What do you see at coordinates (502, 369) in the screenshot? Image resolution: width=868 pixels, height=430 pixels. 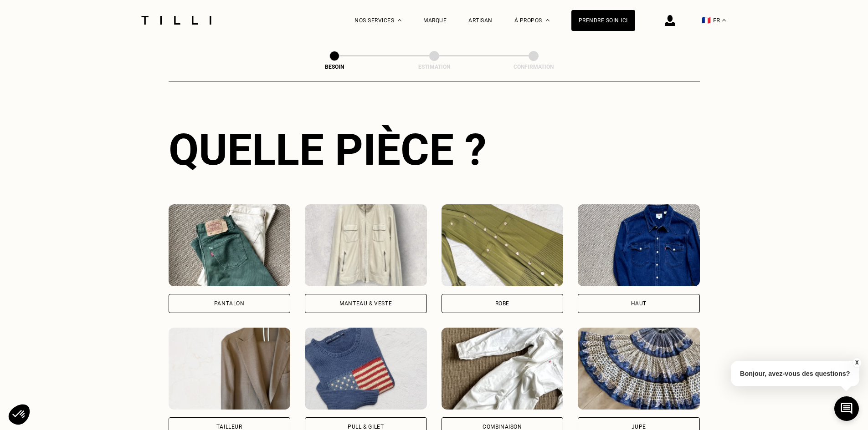 I see `img: Tilli retouche votre Combinaison` at bounding box center [502, 369].